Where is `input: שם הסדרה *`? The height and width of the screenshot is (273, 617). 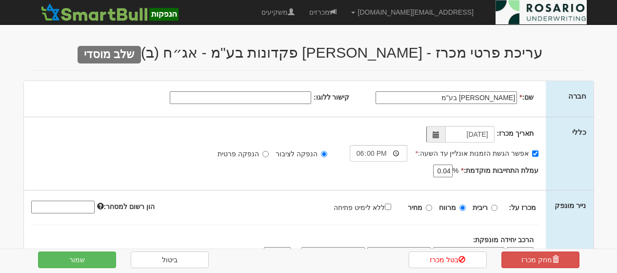 input: שם הסדרה * is located at coordinates (399, 253).